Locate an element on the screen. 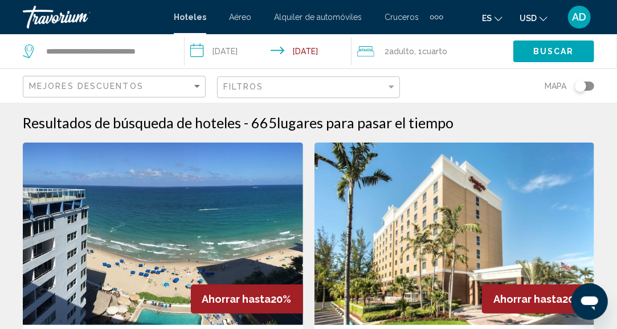 This screenshot has width=617, height=329. span: Adulto is located at coordinates (402, 51).